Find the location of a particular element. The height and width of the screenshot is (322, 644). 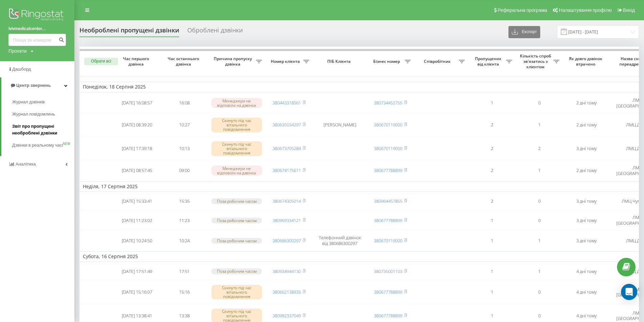

a: 380969334121 is located at coordinates (287, 220).